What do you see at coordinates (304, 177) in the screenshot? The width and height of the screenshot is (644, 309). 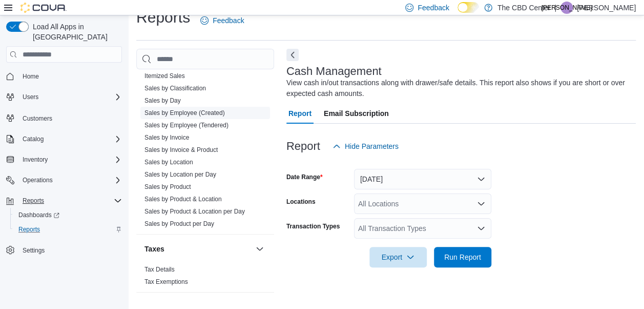 I see `label: Date Range` at bounding box center [304, 177].